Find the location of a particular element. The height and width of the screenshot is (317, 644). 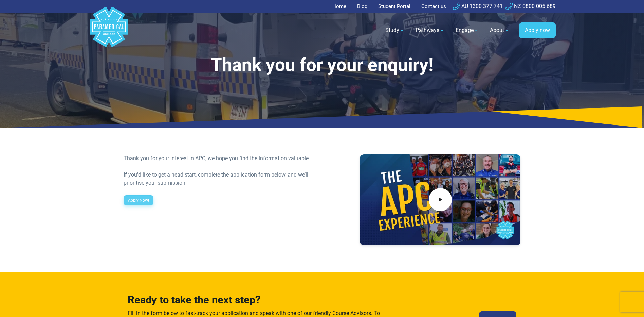

a: NZ 0800 005 689 is located at coordinates (531, 6).